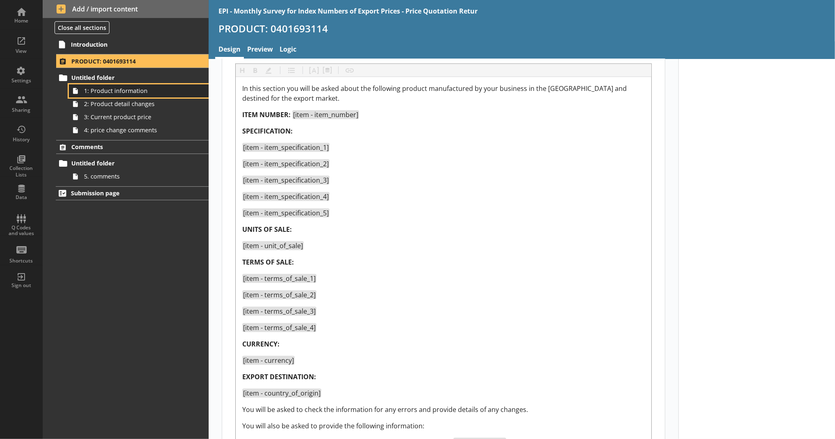 This screenshot has height=439, width=835. I want to click on span: 1: Product information, so click(134, 91).